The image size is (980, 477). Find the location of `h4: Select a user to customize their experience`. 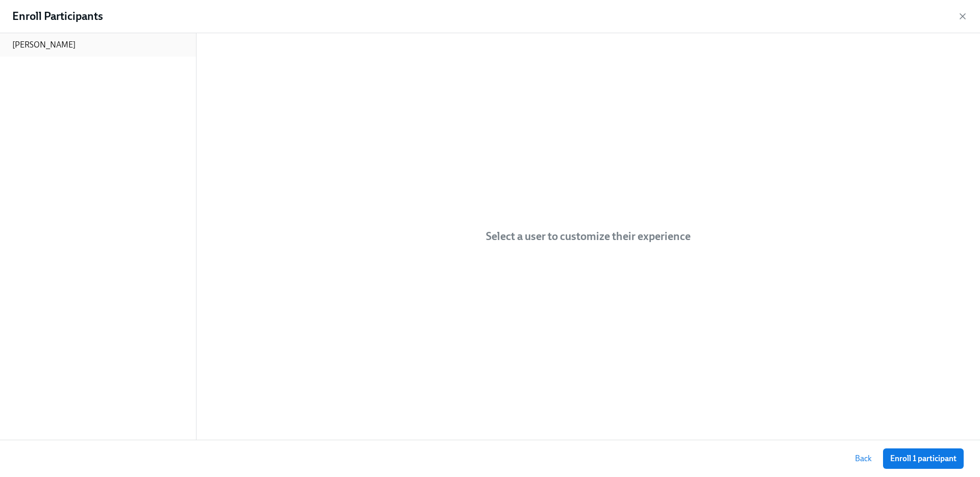

h4: Select a user to customize their experience is located at coordinates (588, 236).